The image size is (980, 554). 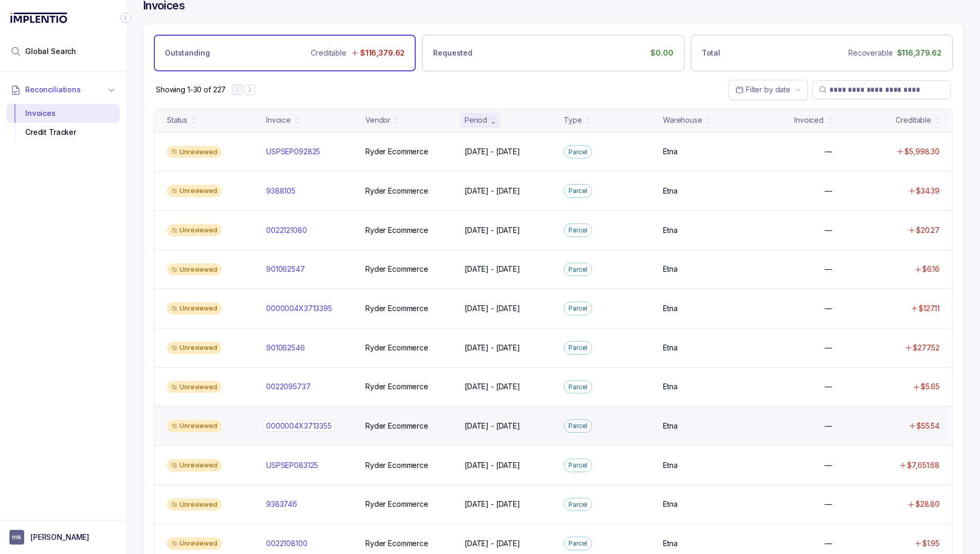 I want to click on div: Status, so click(x=177, y=120).